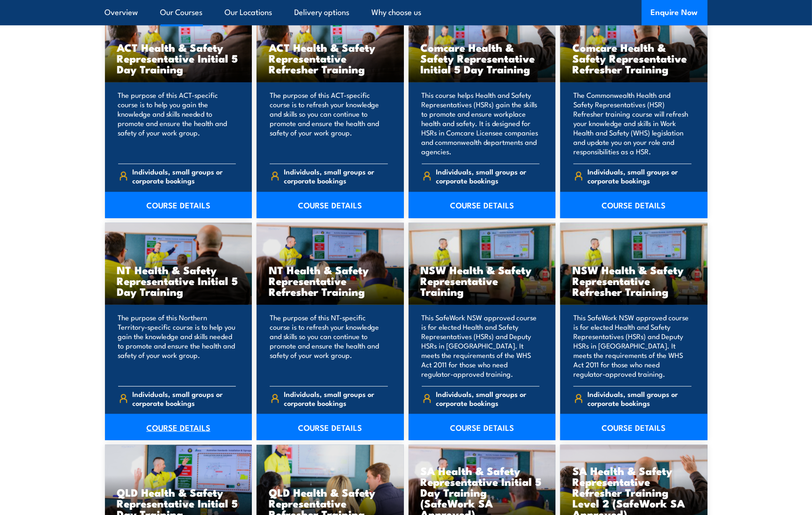 The width and height of the screenshot is (812, 515). What do you see at coordinates (177, 123) in the screenshot?
I see `p: The purpose of this ACT-specific course is to help you gain the knowledge and skills needed to pr...` at bounding box center [177, 123].